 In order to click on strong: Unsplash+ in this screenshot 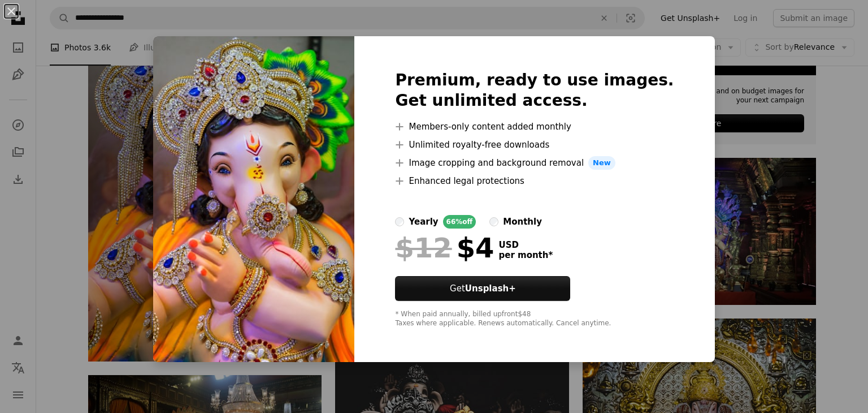, I will do `click(490, 288)`.